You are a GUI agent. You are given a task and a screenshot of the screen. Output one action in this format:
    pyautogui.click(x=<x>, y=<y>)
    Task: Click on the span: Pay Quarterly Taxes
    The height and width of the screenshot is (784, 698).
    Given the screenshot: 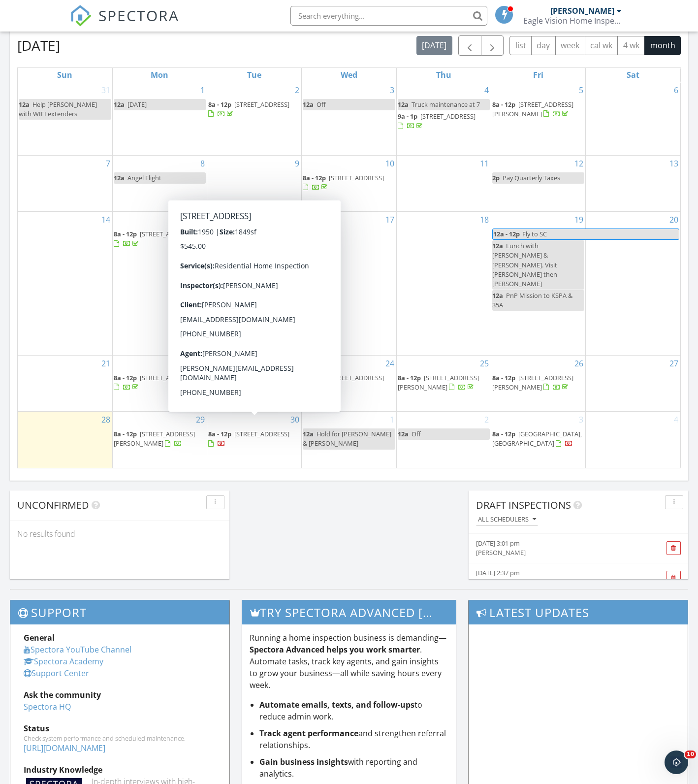 What is the action you would take?
    pyautogui.click(x=531, y=178)
    